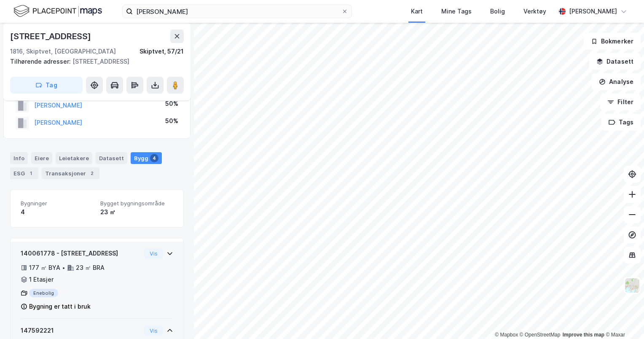 The height and width of the screenshot is (339, 644). Describe the element at coordinates (456, 11) in the screenshot. I see `div: Mine Tags` at that location.